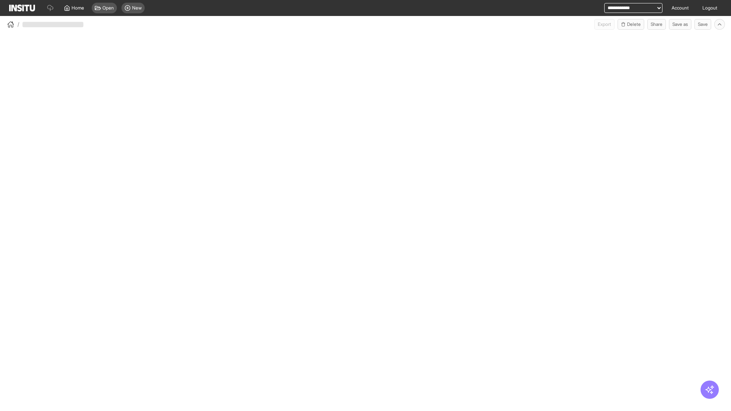 The width and height of the screenshot is (731, 411). What do you see at coordinates (680, 24) in the screenshot?
I see `button: Save as` at bounding box center [680, 24].